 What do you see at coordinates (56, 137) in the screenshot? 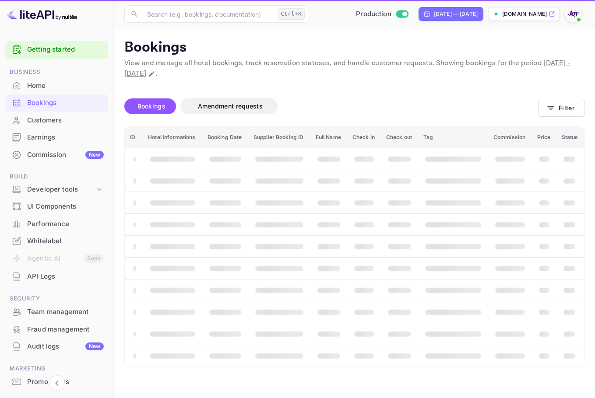
I see `a: Earnings` at bounding box center [56, 137].